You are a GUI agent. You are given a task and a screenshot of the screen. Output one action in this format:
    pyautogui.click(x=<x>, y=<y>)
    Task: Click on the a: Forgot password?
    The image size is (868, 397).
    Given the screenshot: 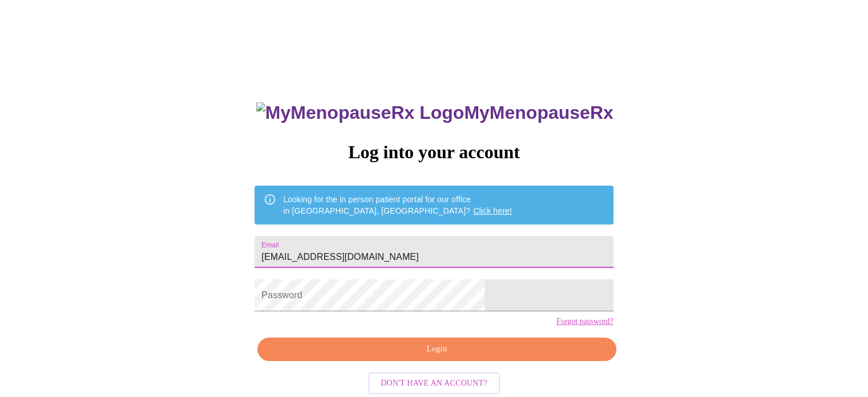 What is the action you would take?
    pyautogui.click(x=585, y=322)
    